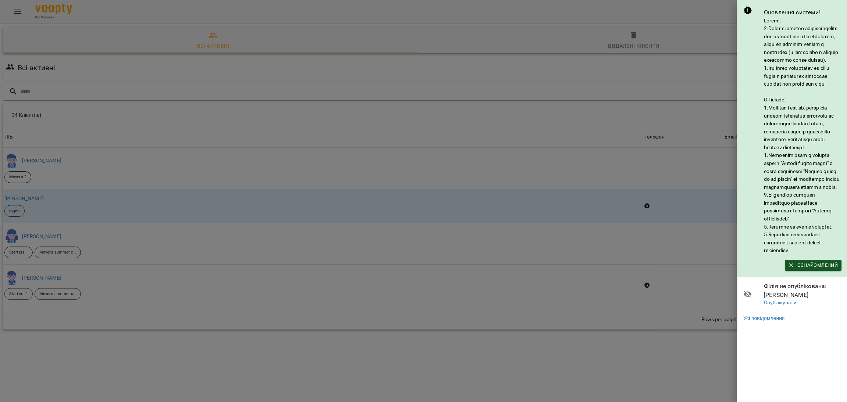  Describe the element at coordinates (802, 12) in the screenshot. I see `p: Оновлення системи!` at that location.